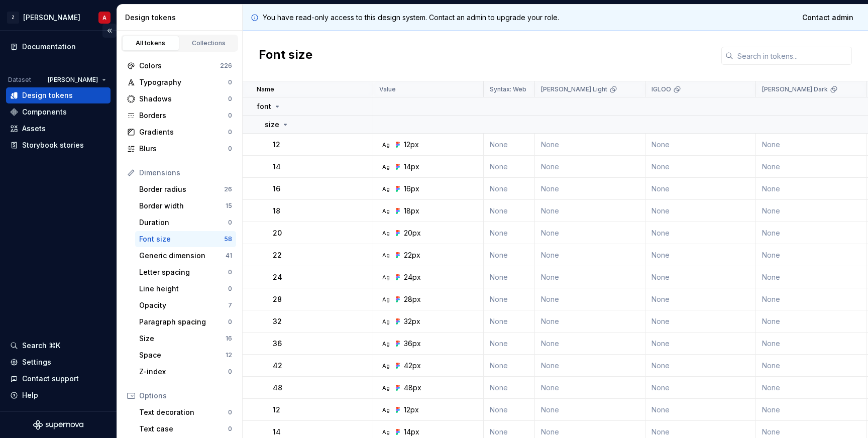 The image size is (868, 438). Describe the element at coordinates (58, 425) in the screenshot. I see `a: Supernova Logo` at that location.